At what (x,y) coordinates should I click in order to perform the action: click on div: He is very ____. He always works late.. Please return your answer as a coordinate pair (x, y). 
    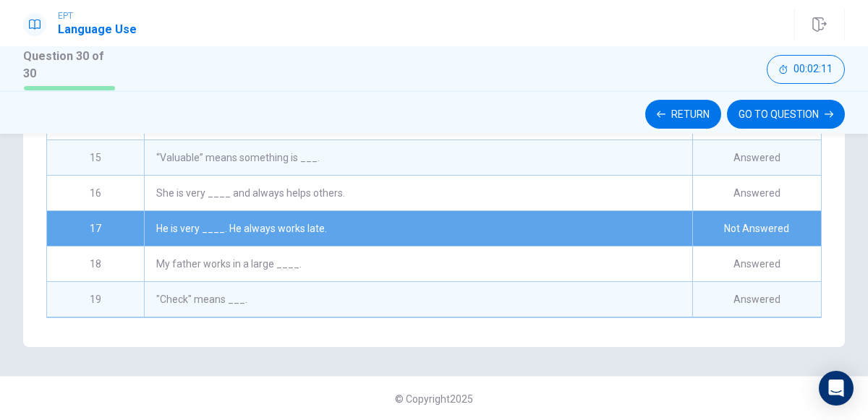
    Looking at the image, I should click on (418, 229).